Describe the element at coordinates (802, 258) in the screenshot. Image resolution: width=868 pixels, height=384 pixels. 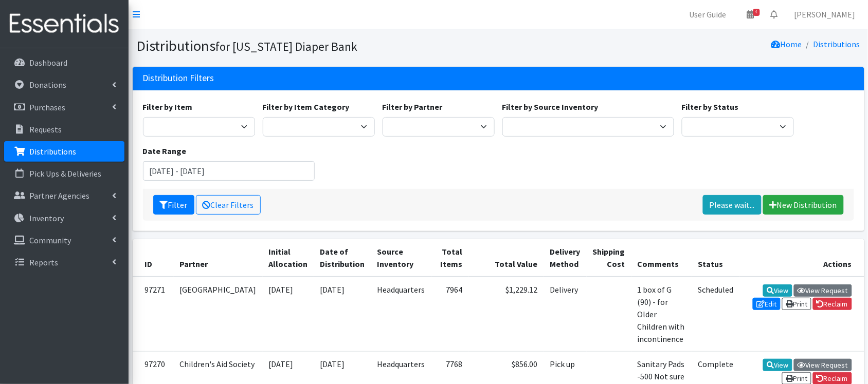
I see `th: Actions` at that location.